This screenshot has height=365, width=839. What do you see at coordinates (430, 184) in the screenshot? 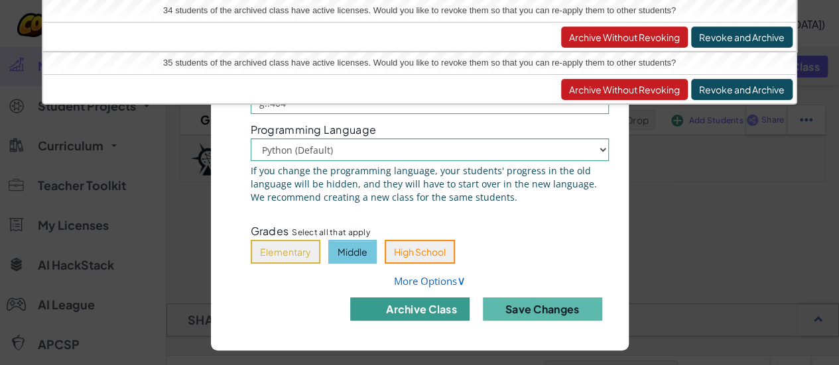
I see `span: If you change the programming language, your students' progress in the old language will be hidde...` at bounding box center [430, 184].